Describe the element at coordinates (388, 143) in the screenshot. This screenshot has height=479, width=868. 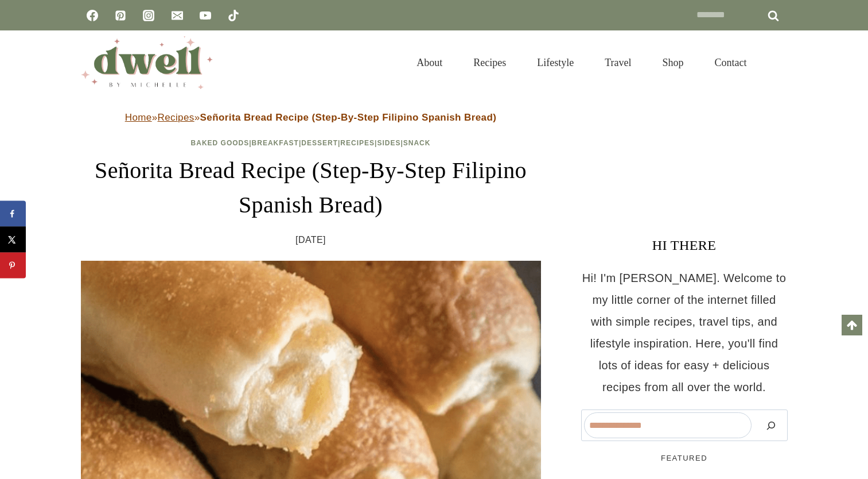
I see `a: Sides` at that location.